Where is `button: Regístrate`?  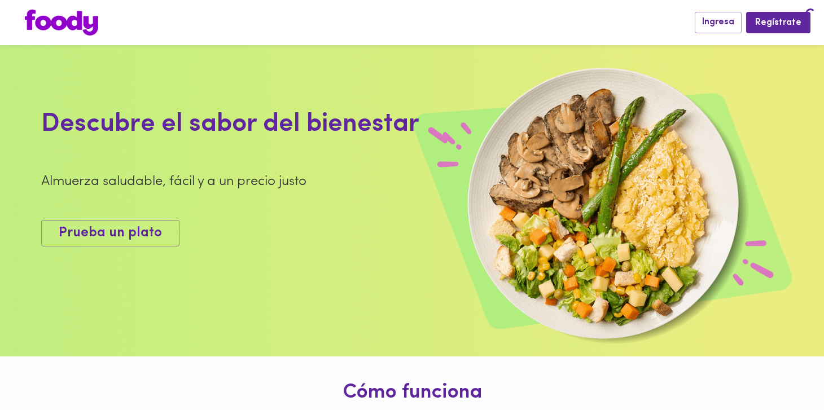
button: Regístrate is located at coordinates (778, 22).